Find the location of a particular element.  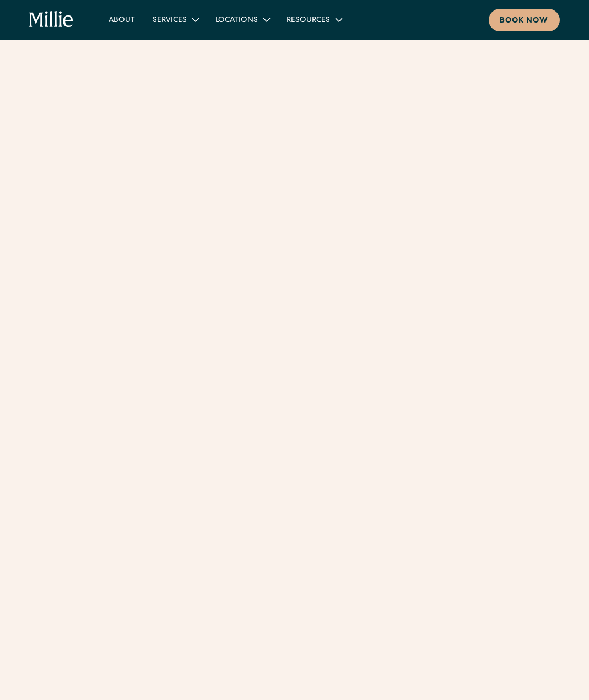

a: Book now is located at coordinates (524, 20).